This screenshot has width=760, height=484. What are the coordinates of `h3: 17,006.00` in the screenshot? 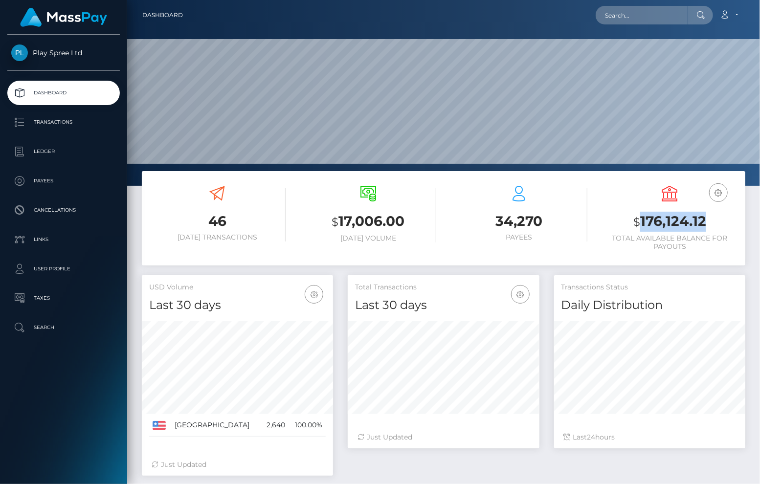 It's located at (368, 222).